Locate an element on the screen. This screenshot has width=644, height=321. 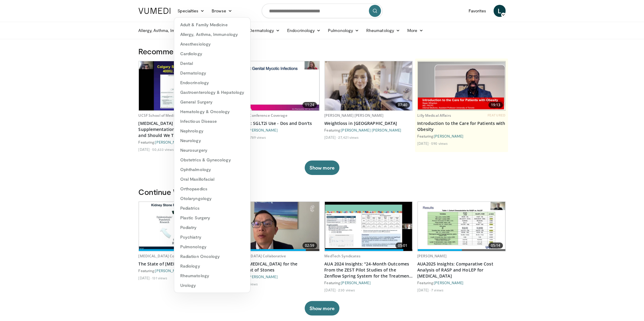
a: Neurosurgery is located at coordinates (212, 150).